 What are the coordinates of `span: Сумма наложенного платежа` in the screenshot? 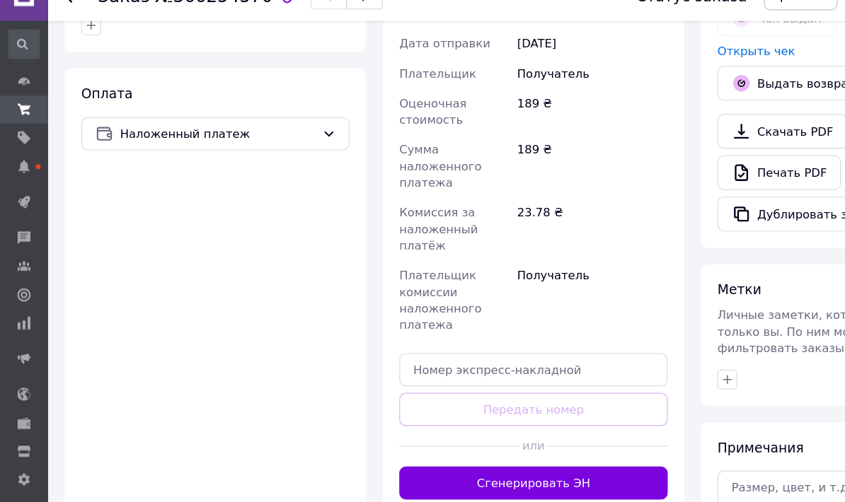 It's located at (376, 166).